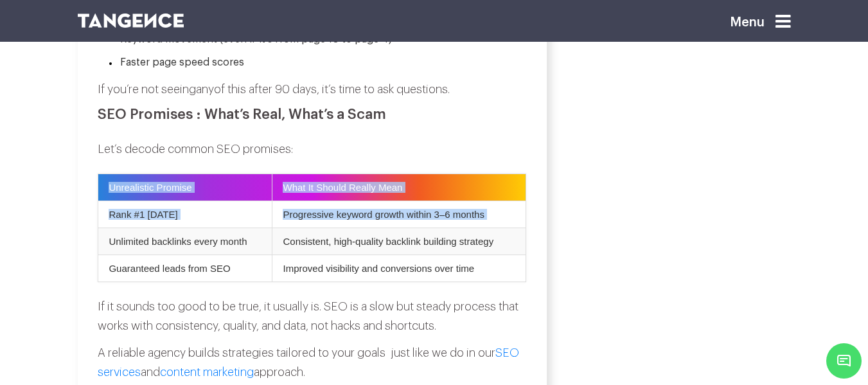 The width and height of the screenshot is (868, 385). Describe the element at coordinates (343, 187) in the screenshot. I see `strong: What It Should Really Mean` at that location.